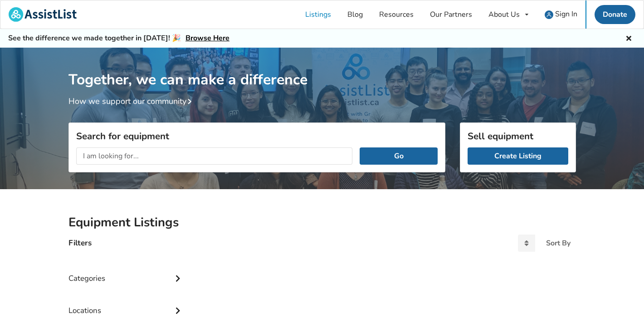 The width and height of the screenshot is (644, 318). I want to click on a: Resources, so click(396, 14).